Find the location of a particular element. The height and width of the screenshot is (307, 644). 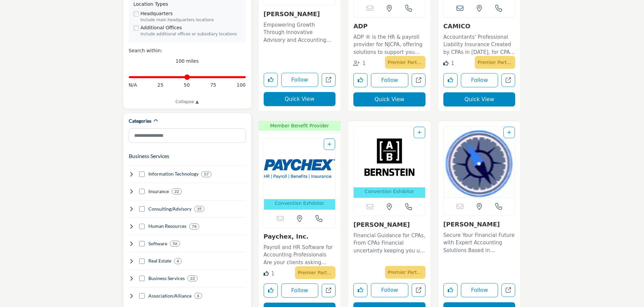

input: Select Insurance checkbox is located at coordinates (142, 191).